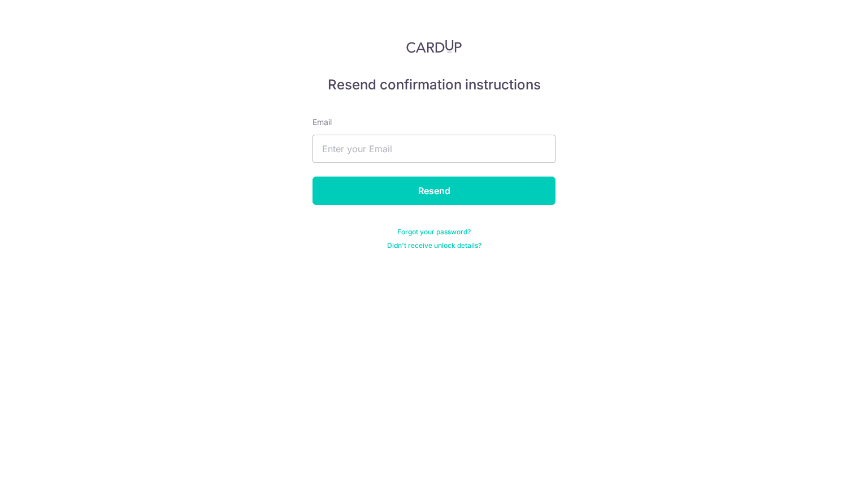 This screenshot has width=868, height=481. What do you see at coordinates (434, 85) in the screenshot?
I see `h5: Resend confirmation instructions` at bounding box center [434, 85].